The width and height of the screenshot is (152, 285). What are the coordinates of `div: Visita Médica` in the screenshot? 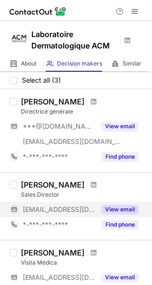 It's located at (84, 263).